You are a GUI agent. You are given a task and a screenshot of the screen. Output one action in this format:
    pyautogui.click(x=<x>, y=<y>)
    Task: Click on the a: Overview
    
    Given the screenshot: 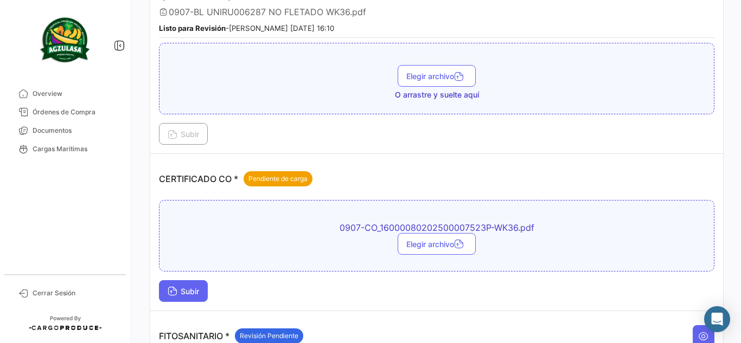 What is the action you would take?
    pyautogui.click(x=65, y=94)
    